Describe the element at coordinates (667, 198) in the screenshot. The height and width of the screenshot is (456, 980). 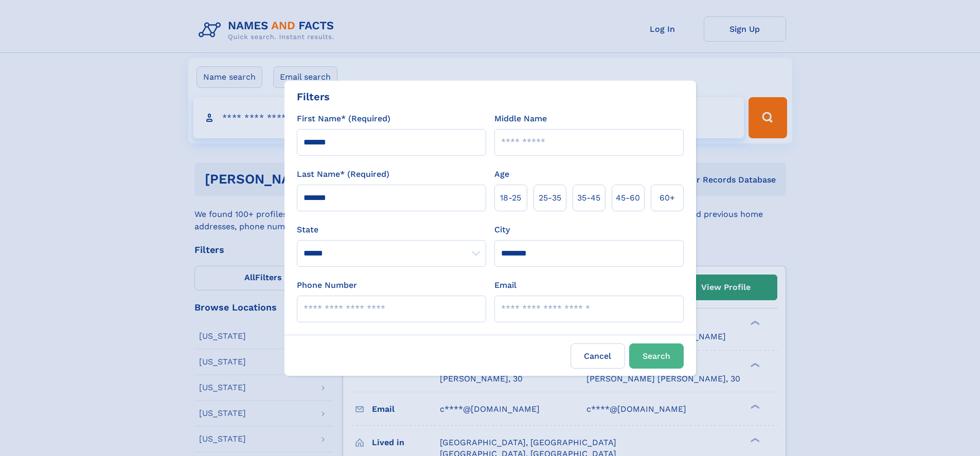
I see `span: 60+` at that location.